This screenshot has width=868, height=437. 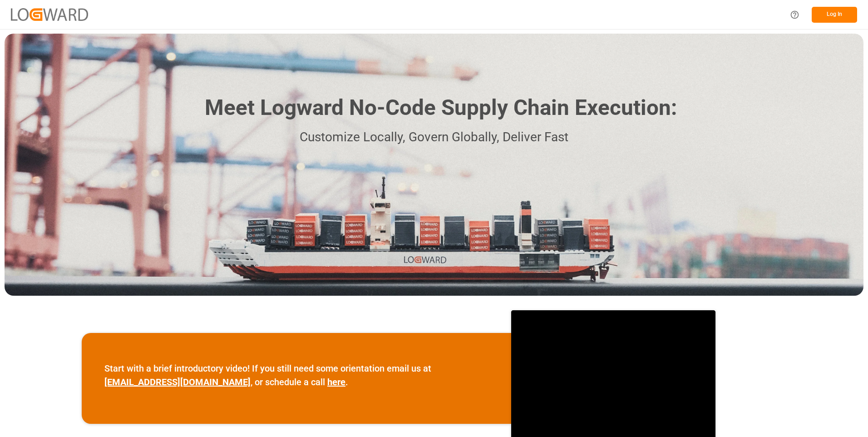 What do you see at coordinates (795, 14) in the screenshot?
I see `button: Help Center` at bounding box center [795, 14].